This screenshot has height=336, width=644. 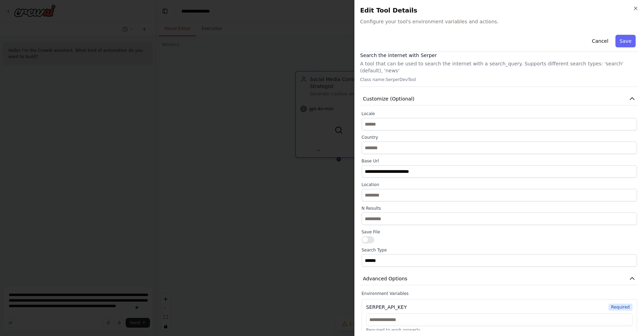 What do you see at coordinates (389, 99) in the screenshot?
I see `span: Customize (Optional)` at bounding box center [389, 99].